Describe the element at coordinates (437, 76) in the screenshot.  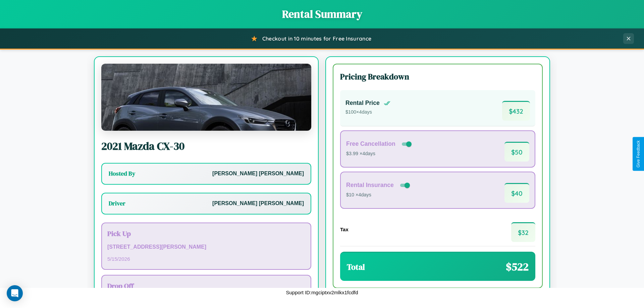
I see `h3: Pricing Breakdown` at that location.